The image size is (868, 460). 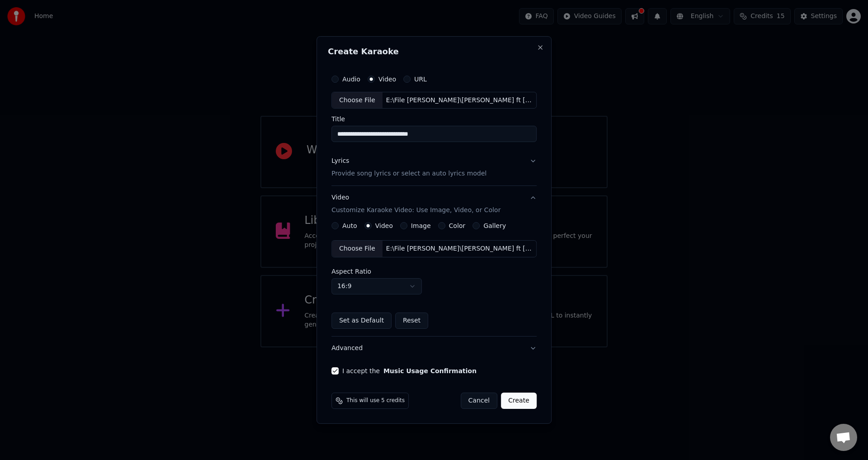 What do you see at coordinates (434, 204) in the screenshot?
I see `button: VideoCustomize Karaoke Video: Use Image, Video, or Color` at bounding box center [434, 204].